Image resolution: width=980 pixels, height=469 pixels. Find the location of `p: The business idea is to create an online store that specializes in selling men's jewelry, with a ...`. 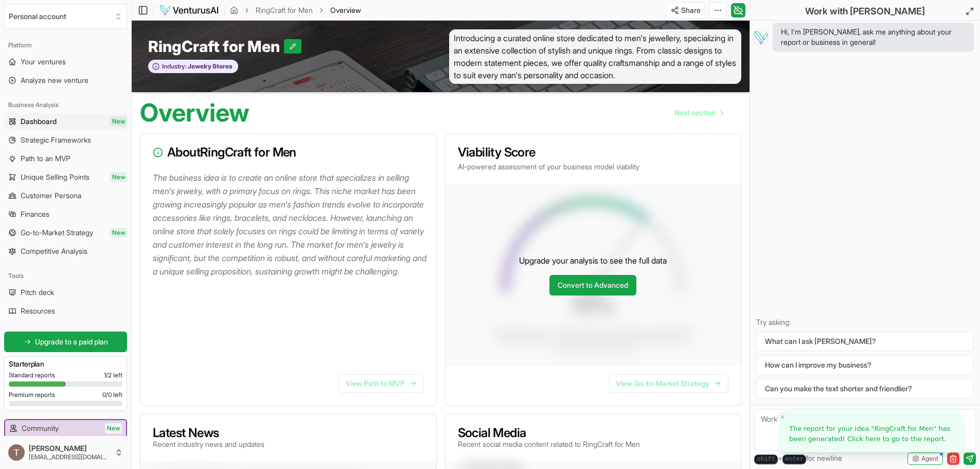

p: The business idea is to create an online store that specializes in selling men's jewelry, with a ... is located at coordinates (290, 225).